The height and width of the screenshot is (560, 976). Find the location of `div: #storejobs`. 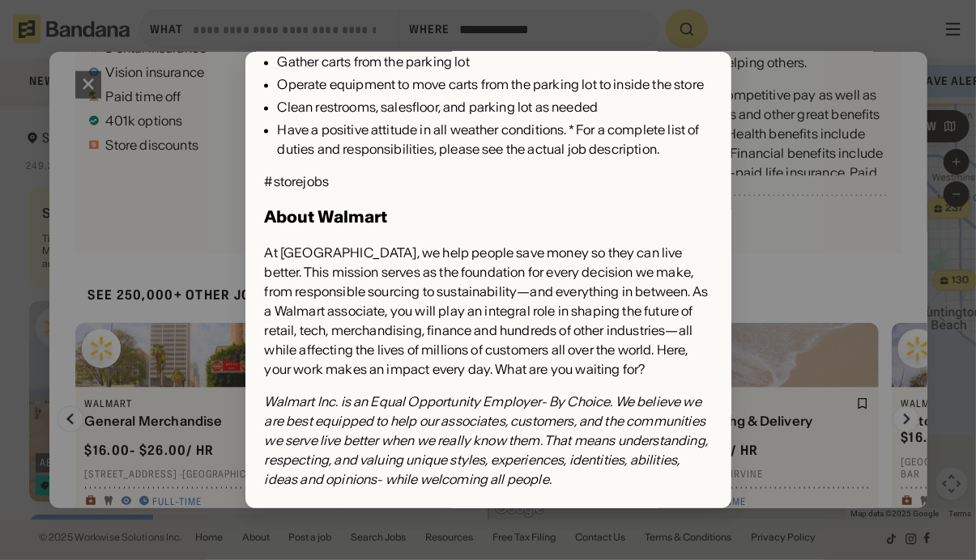

div: #storejobs is located at coordinates (297, 182).